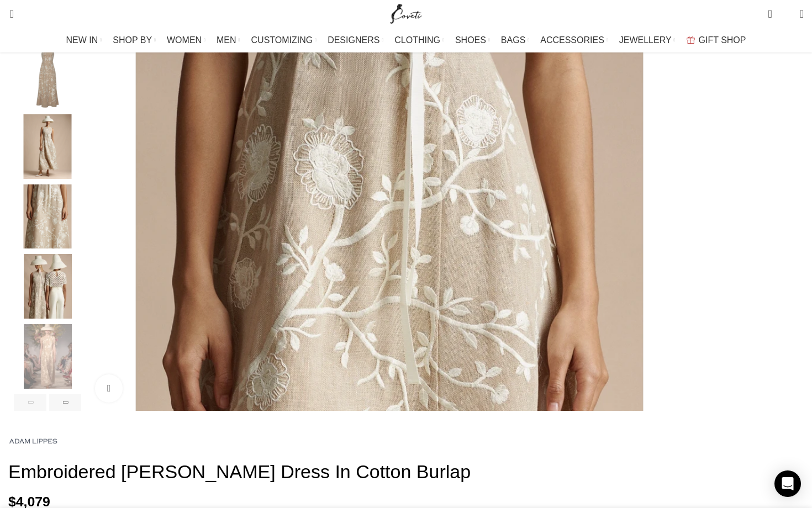 Image resolution: width=812 pixels, height=508 pixels. Describe the element at coordinates (134, 40) in the screenshot. I see `a: SHOP BY` at that location.